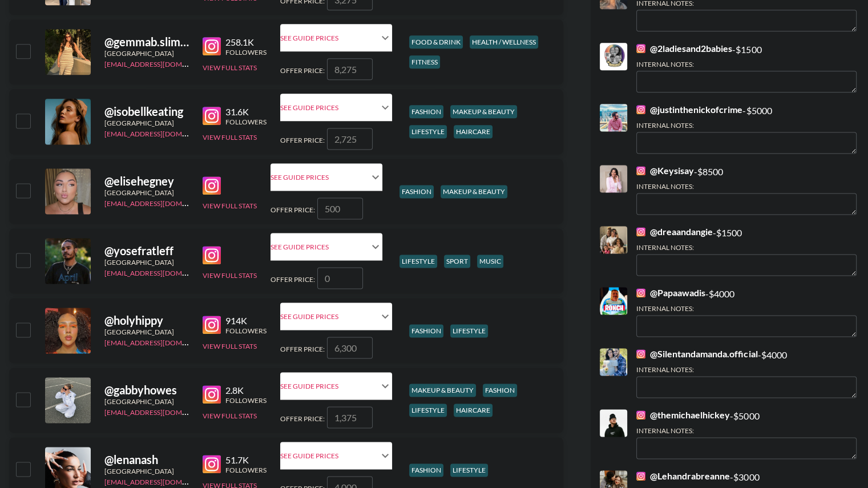 The image size is (868, 488). I want to click on a: @justinthenickofcrime, so click(689, 110).